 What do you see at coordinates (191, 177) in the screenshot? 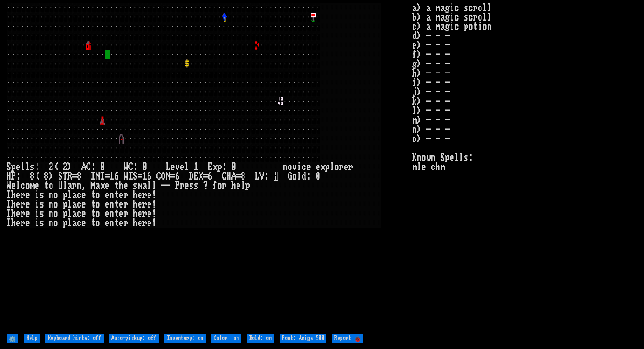
I see `div: D` at bounding box center [191, 177].